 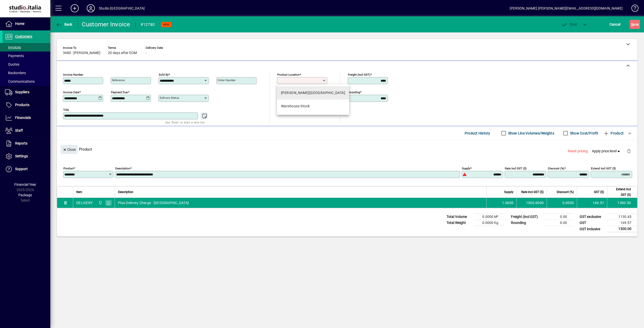 What do you see at coordinates (64, 24) in the screenshot?
I see `button: Back` at bounding box center [64, 24].